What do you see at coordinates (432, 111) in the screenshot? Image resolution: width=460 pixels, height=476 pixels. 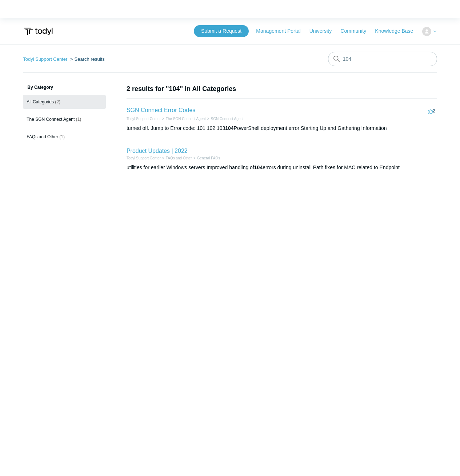 I see `span: 2` at bounding box center [432, 111].